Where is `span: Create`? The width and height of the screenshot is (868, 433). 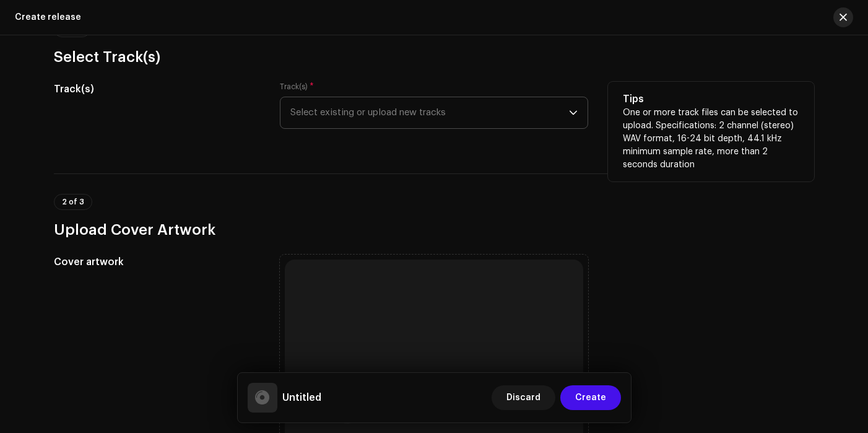
span: Create is located at coordinates (591, 397).